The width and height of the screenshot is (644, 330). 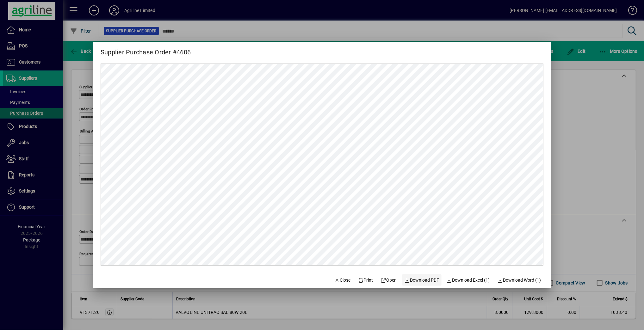 I want to click on button: Download Excel (1), so click(x=468, y=280).